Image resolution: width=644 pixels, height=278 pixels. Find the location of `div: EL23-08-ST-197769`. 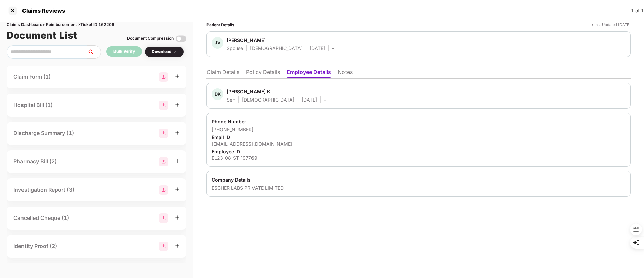

div: EL23-08-ST-197769 is located at coordinates (418, 157).